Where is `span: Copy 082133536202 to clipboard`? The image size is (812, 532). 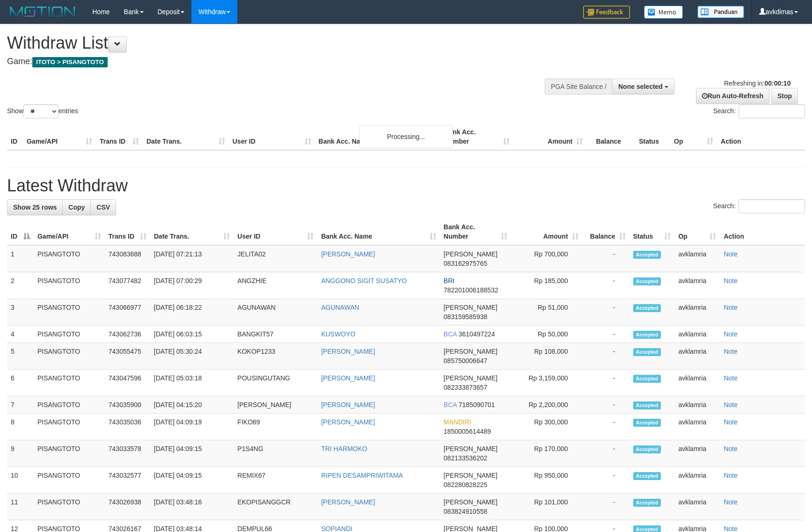
span: Copy 082133536202 to clipboard is located at coordinates (465, 458).